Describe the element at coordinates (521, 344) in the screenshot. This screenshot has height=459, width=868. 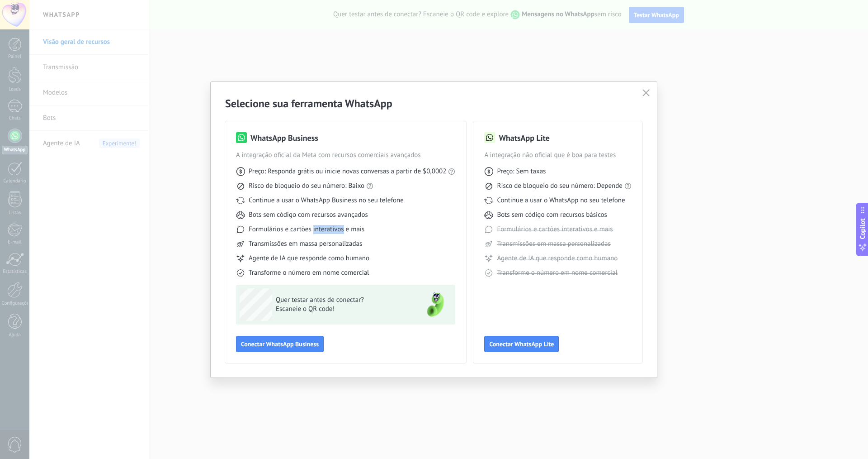
I see `button: Conectar WhatsApp Lite` at that location.